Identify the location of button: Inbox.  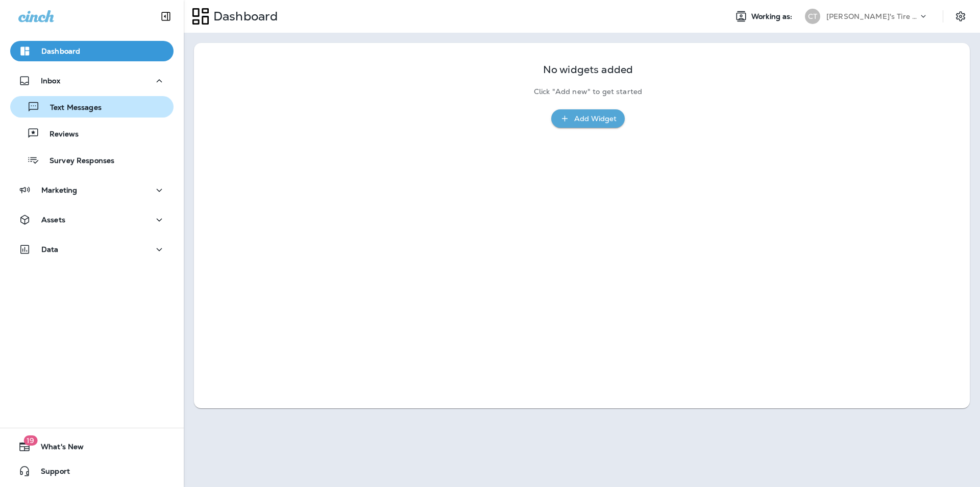
(92, 81).